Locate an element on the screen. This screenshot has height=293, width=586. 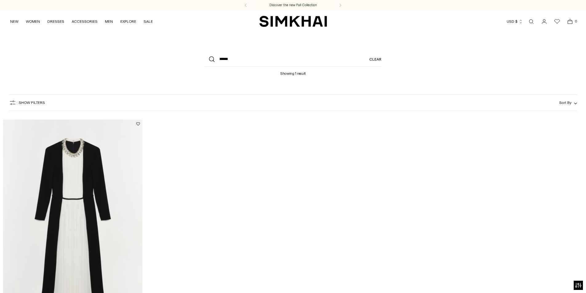
a: EXPLORE is located at coordinates (128, 22).